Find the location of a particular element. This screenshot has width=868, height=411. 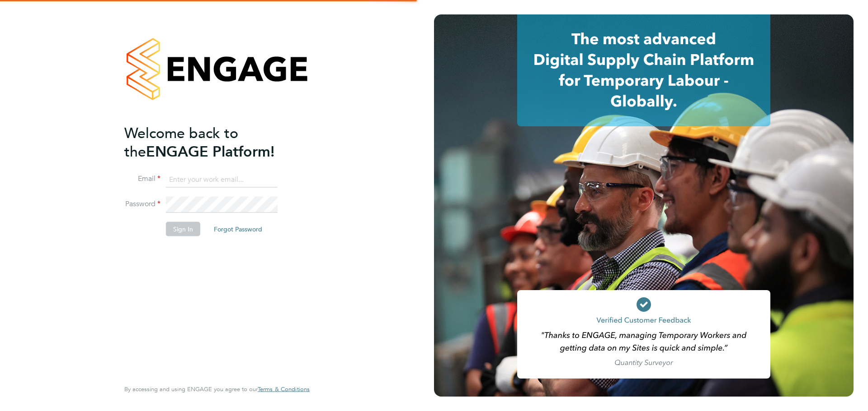

button: Sign In is located at coordinates (183, 229).